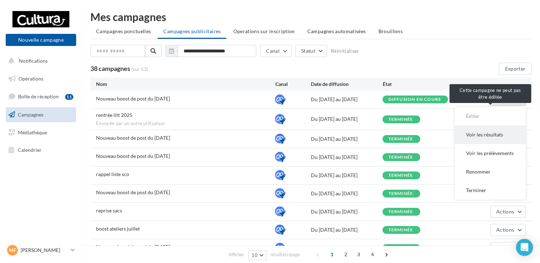 This screenshot has height=263, width=540. Describe the element at coordinates (185, 123) in the screenshot. I see `span: Envoyée par un autre utilisateur` at that location.